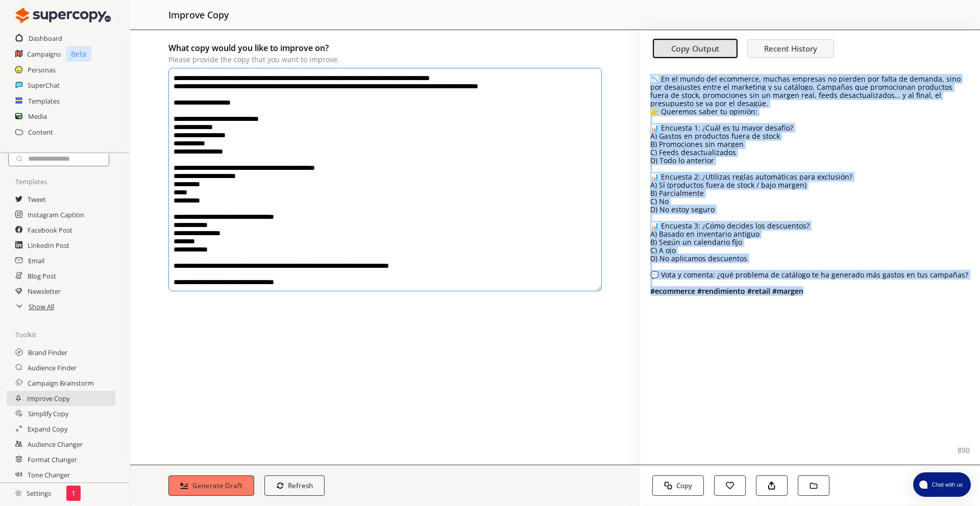 Image resolution: width=980 pixels, height=506 pixels. I want to click on p: C) Feeds desactualizados, so click(810, 152).